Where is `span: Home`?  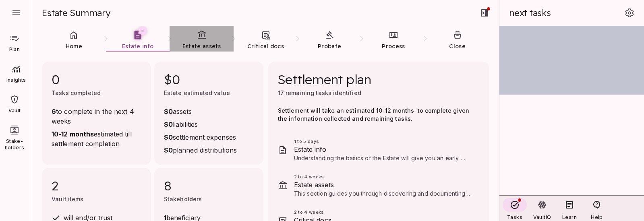
span: Home is located at coordinates (74, 46).